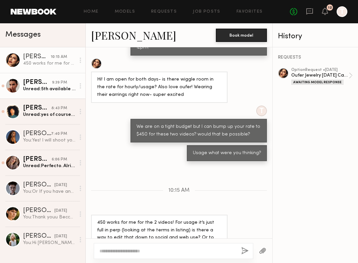  Describe the element at coordinates (59, 134) in the screenshot. I see `div: 7:40 PM` at that location.